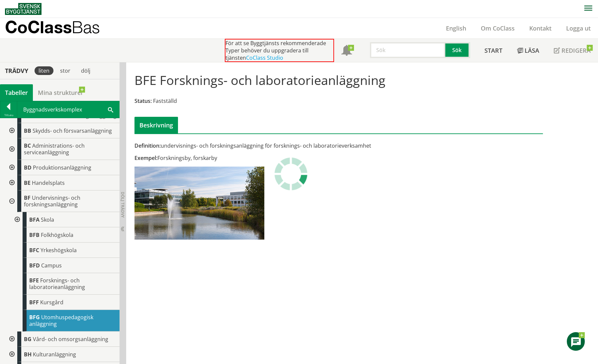 The width and height of the screenshot is (598, 364). What do you see at coordinates (72, 130) in the screenshot?
I see `span: Skydds- och försvarsanläggning` at bounding box center [72, 130].